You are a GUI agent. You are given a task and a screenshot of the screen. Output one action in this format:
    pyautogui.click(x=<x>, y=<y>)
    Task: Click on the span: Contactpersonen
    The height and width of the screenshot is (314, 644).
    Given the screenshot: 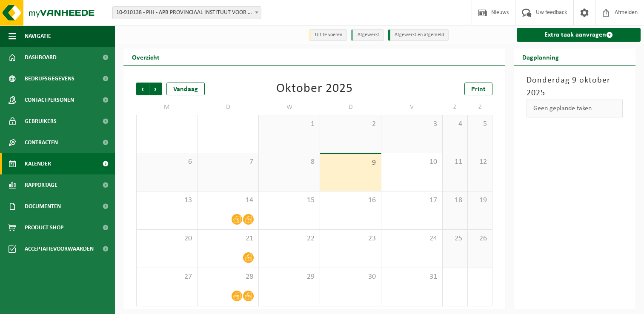 What is the action you would take?
    pyautogui.click(x=49, y=100)
    